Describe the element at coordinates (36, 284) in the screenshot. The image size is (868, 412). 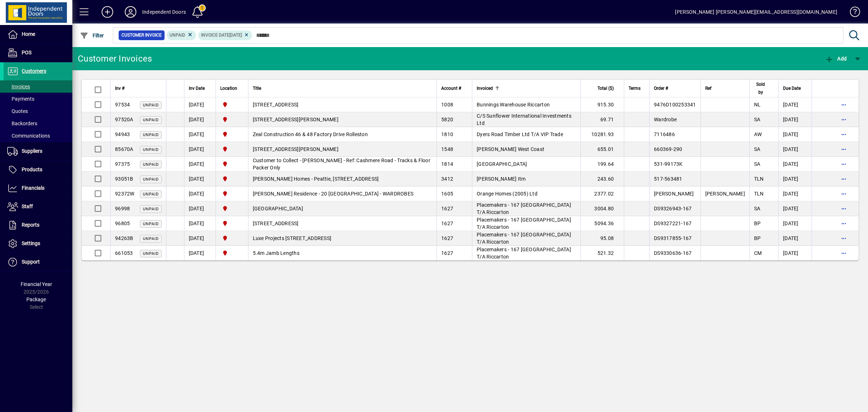
I see `span: Financial Year` at that location.